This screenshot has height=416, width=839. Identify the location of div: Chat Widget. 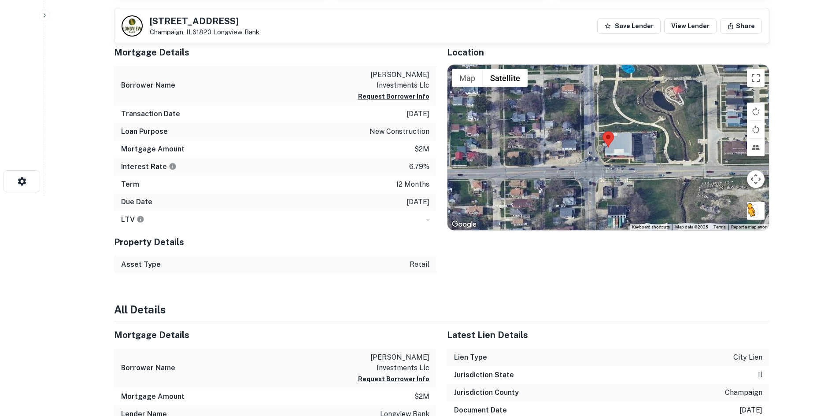
(817, 339).